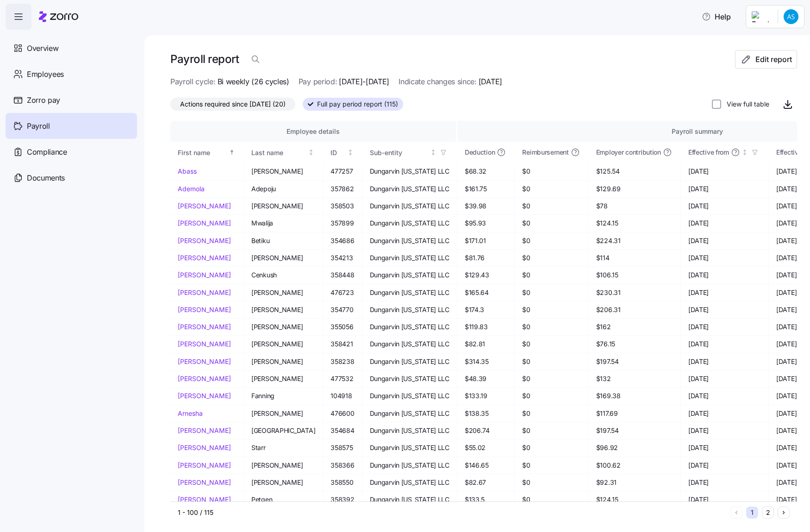 Image resolution: width=810 pixels, height=532 pixels. What do you see at coordinates (736, 512) in the screenshot?
I see `button: Previous page` at bounding box center [736, 512].